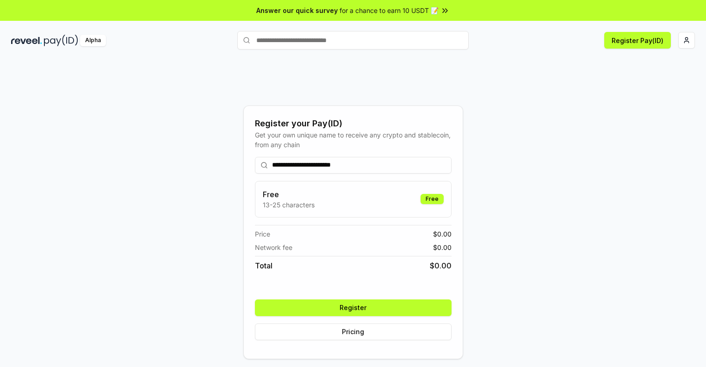 This screenshot has width=706, height=367. I want to click on button: Register, so click(353, 308).